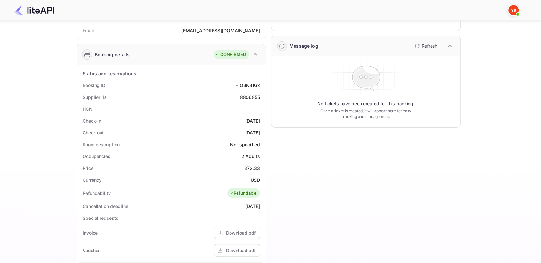  Describe the element at coordinates (366, 114) in the screenshot. I see `p: Once a ticket is created, it will appear here for easy tracking and management.` at that location.